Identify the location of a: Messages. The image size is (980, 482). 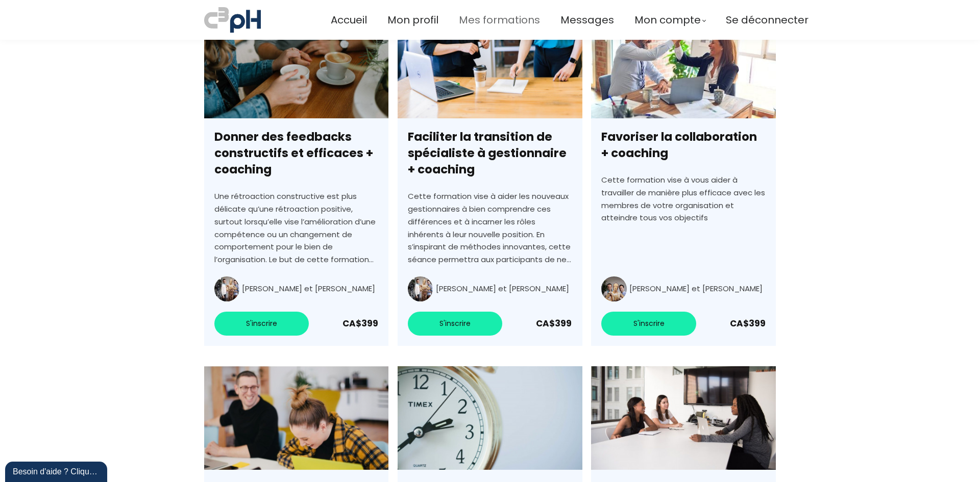
(587, 20).